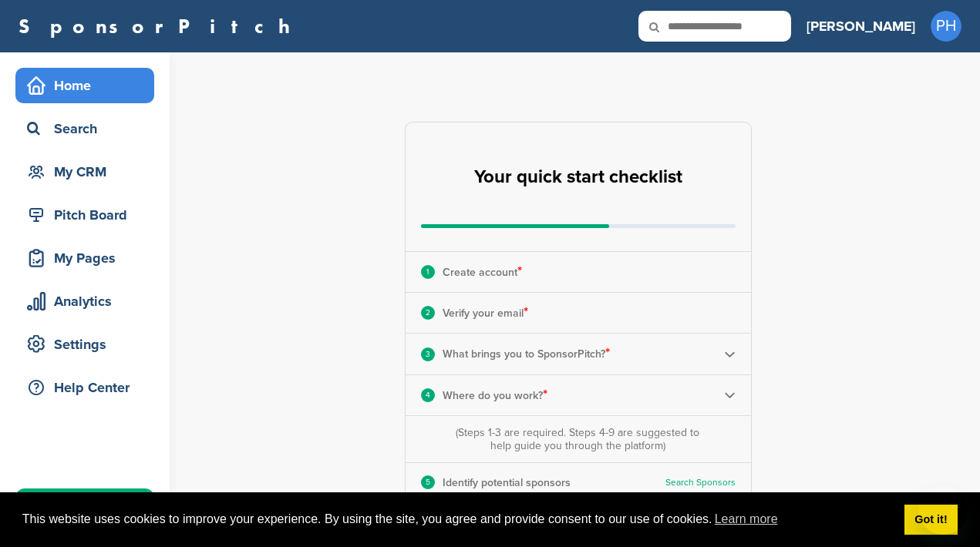 The image size is (980, 547). I want to click on a: Pitch Board, so click(85, 215).